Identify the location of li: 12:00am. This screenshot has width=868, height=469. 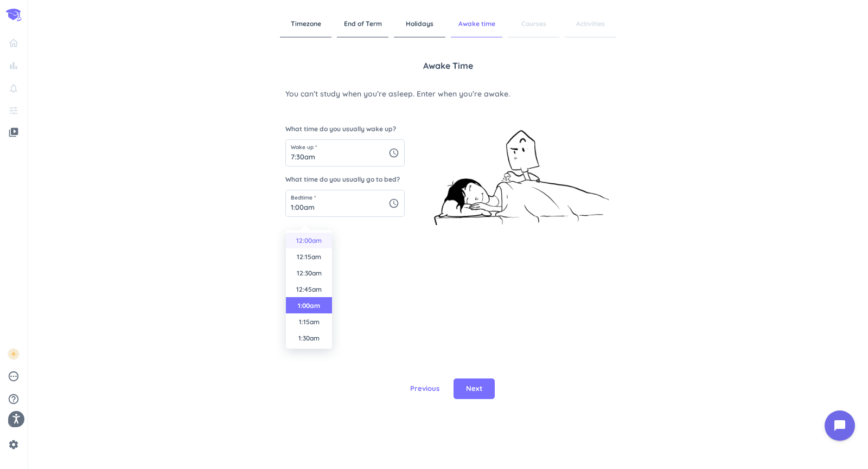
(308, 240).